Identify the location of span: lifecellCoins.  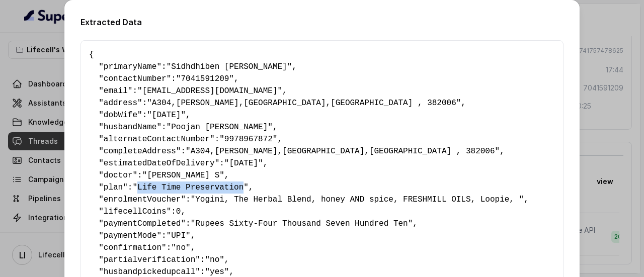
(135, 211).